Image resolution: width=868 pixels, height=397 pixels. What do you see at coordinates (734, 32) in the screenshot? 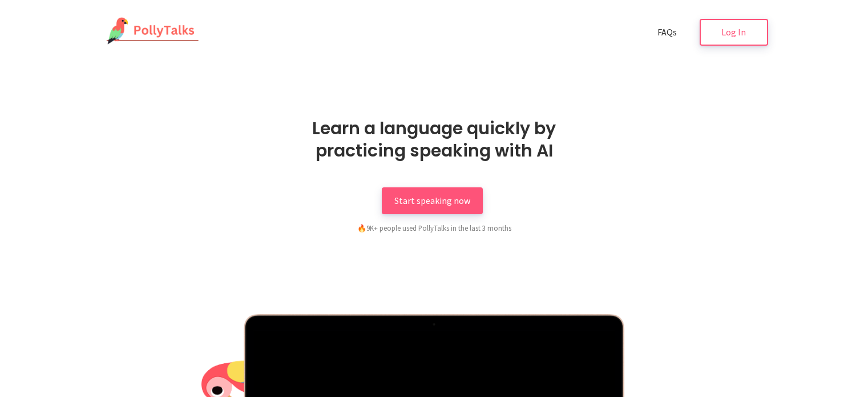
I see `a: Log In` at bounding box center [734, 32].